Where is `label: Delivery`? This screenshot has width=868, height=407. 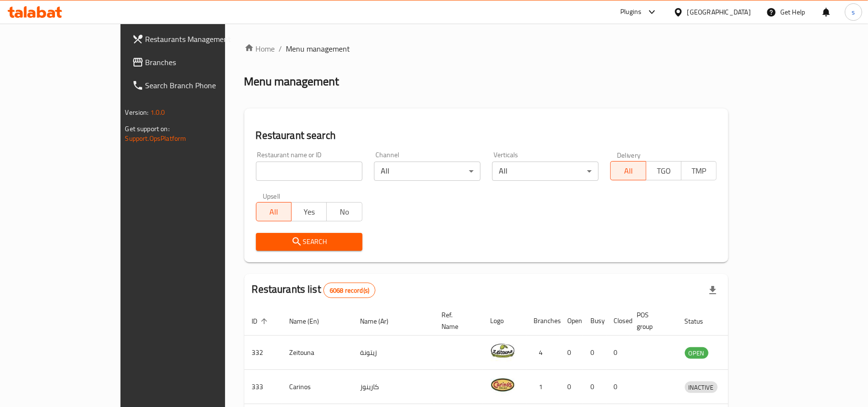 label: Delivery is located at coordinates (629, 155).